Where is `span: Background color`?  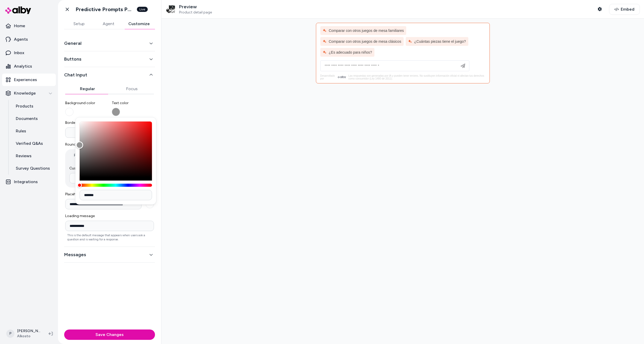 span: Background color is located at coordinates (86, 103).